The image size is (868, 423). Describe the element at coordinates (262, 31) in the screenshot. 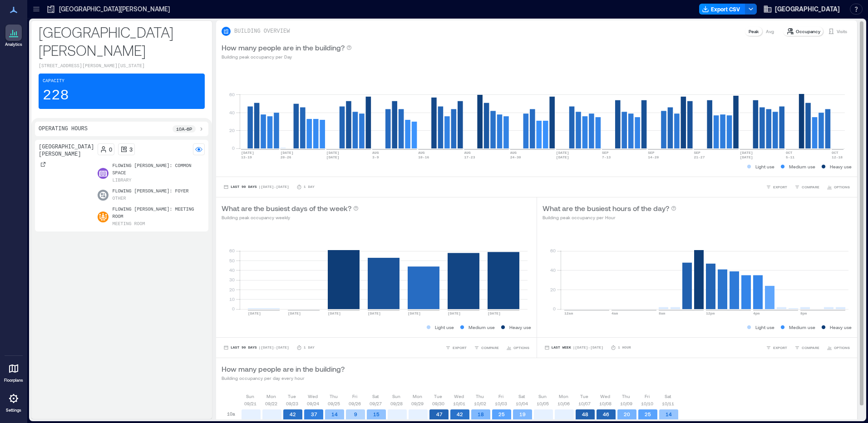

I see `p: BUILDING OVERVIEW` at that location.